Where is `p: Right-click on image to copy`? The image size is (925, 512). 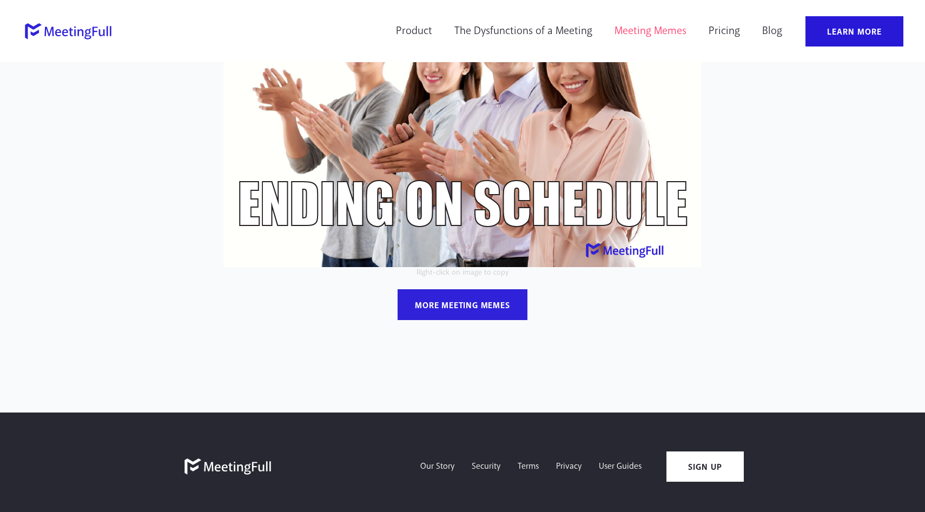 p: Right-click on image to copy is located at coordinates (463, 273).